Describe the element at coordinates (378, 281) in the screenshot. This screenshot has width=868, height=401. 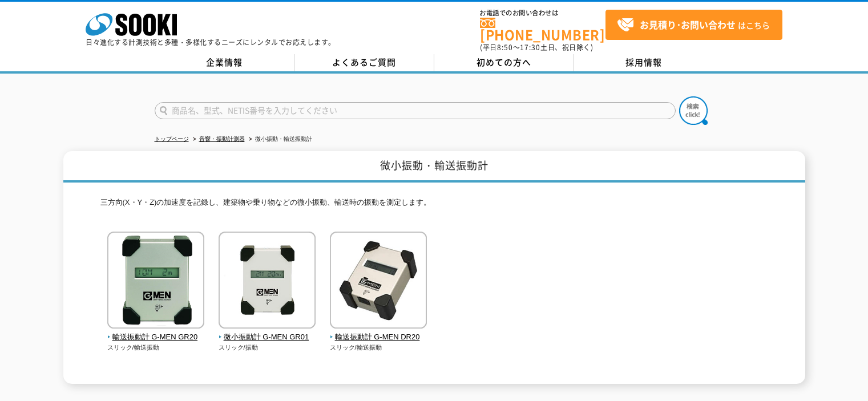
I see `img: 輸送振動計 G-MEN DR20` at that location.